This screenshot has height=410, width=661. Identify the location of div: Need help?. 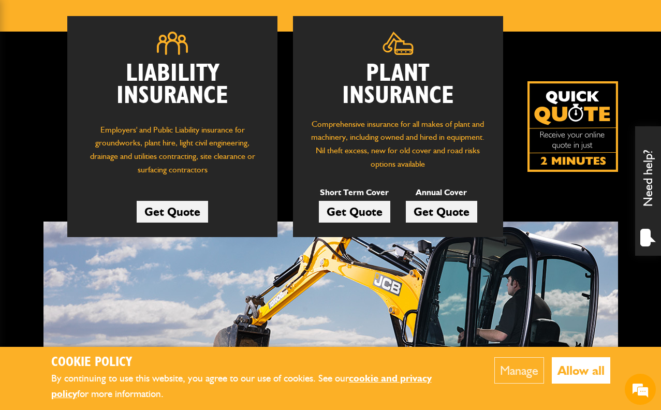
(648, 191).